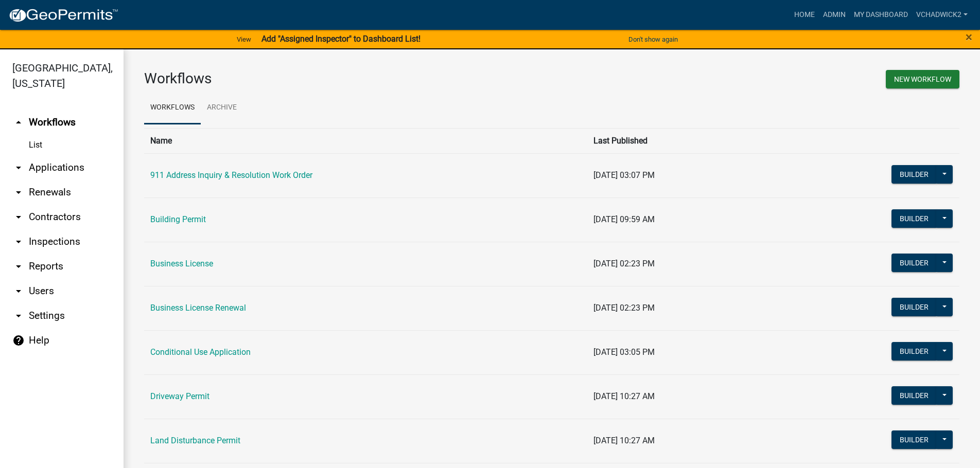 The width and height of the screenshot is (980, 468). What do you see at coordinates (222, 108) in the screenshot?
I see `a: Archive` at bounding box center [222, 108].